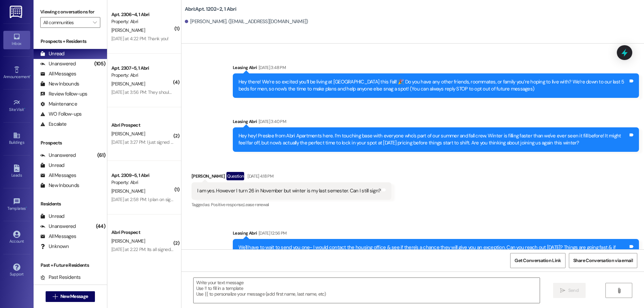  I want to click on span: Get Conversation Link, so click(538, 260).